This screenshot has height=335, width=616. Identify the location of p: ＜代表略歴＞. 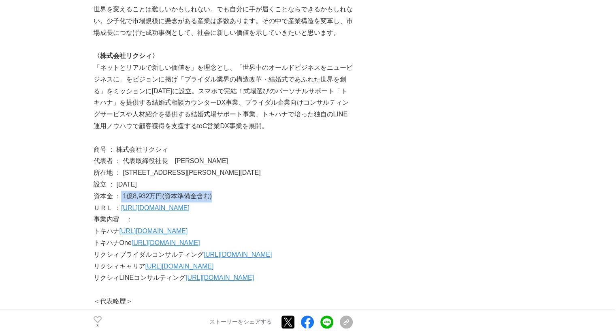
(223, 301).